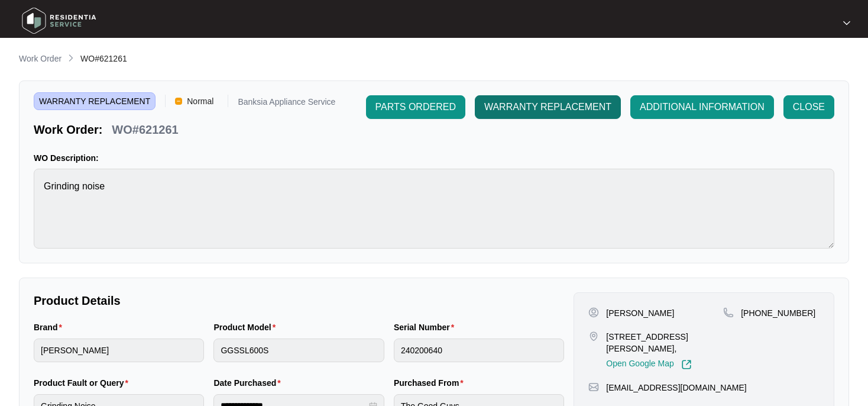 The width and height of the screenshot is (868, 406). I want to click on input: Brand, so click(119, 350).